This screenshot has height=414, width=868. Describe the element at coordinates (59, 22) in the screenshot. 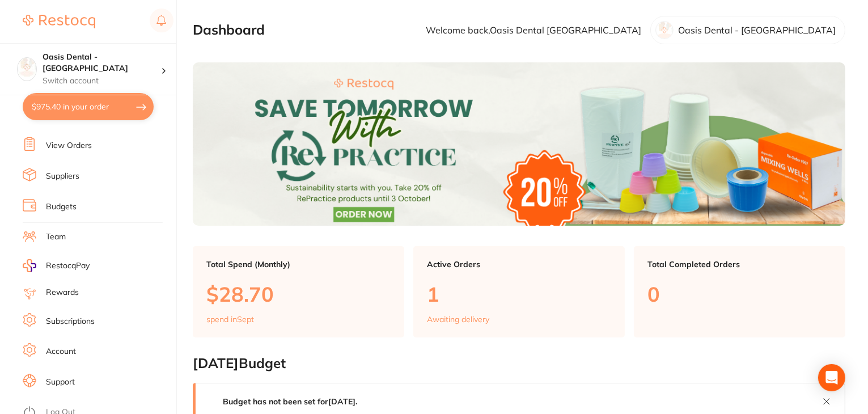

I see `img: Restocq Logo` at that location.